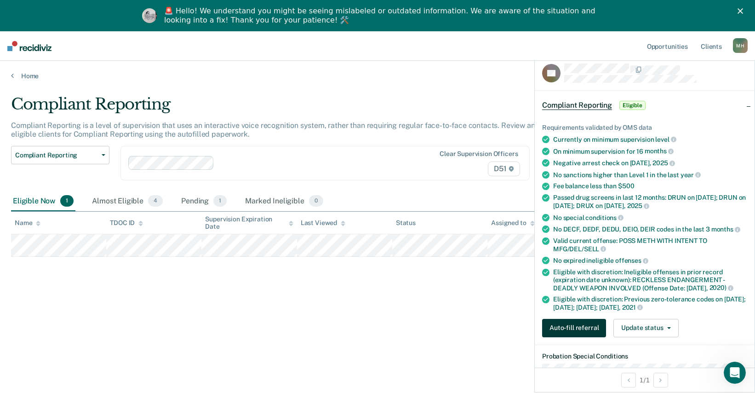  I want to click on div: Eligible Now, so click(43, 201).